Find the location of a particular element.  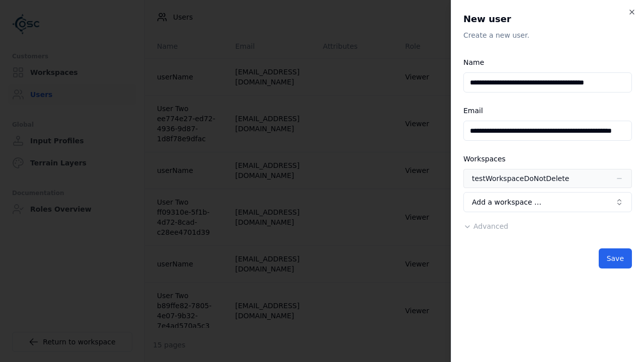

div: testWorkspaceDoNotDelete is located at coordinates (520, 179).